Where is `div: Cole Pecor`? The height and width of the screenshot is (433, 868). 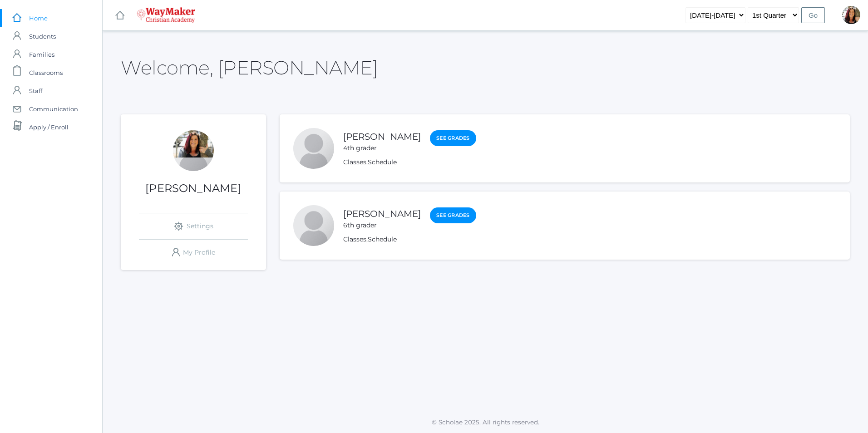 div: Cole Pecor is located at coordinates (314, 226).